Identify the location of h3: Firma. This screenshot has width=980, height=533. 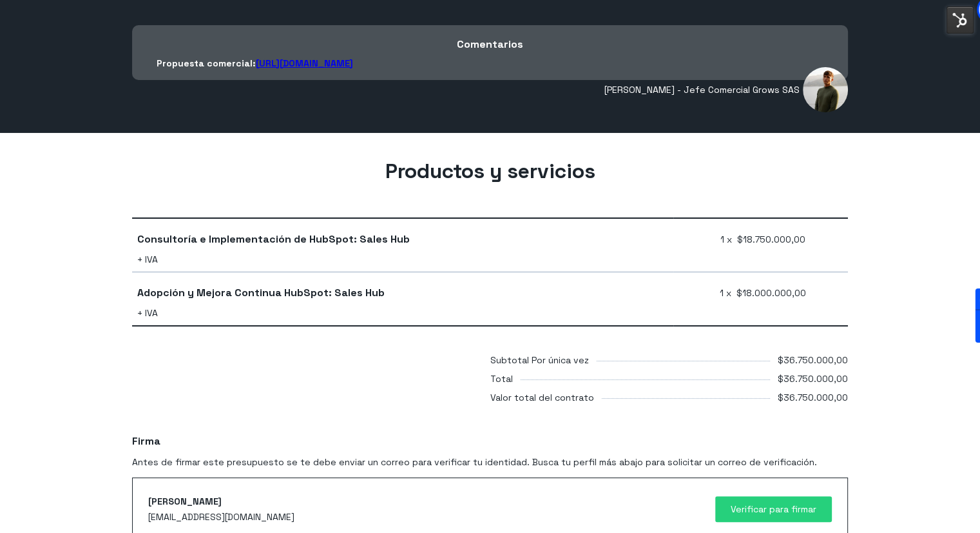
(490, 440).